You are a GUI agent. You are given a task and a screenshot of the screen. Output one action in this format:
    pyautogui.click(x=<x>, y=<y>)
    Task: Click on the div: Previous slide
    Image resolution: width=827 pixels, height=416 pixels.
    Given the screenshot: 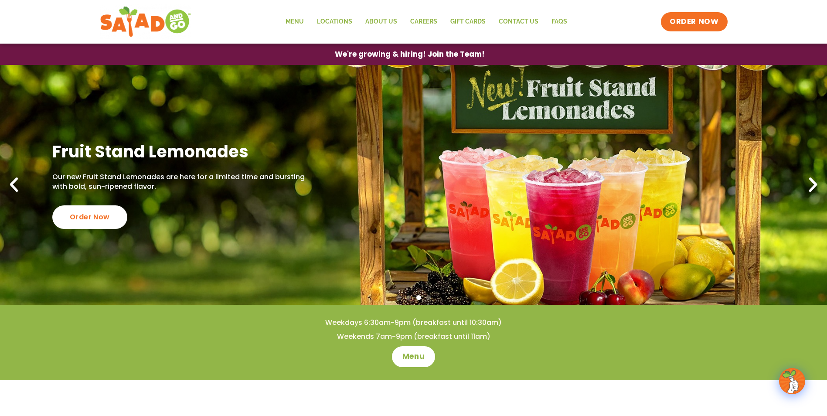 What is the action you would take?
    pyautogui.click(x=14, y=185)
    